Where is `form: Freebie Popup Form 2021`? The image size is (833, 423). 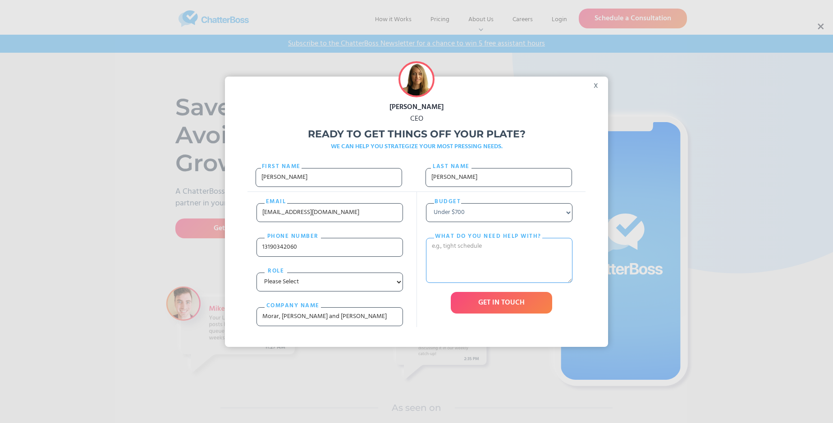 form: Freebie Popup Form 2021 is located at coordinates (417, 246).